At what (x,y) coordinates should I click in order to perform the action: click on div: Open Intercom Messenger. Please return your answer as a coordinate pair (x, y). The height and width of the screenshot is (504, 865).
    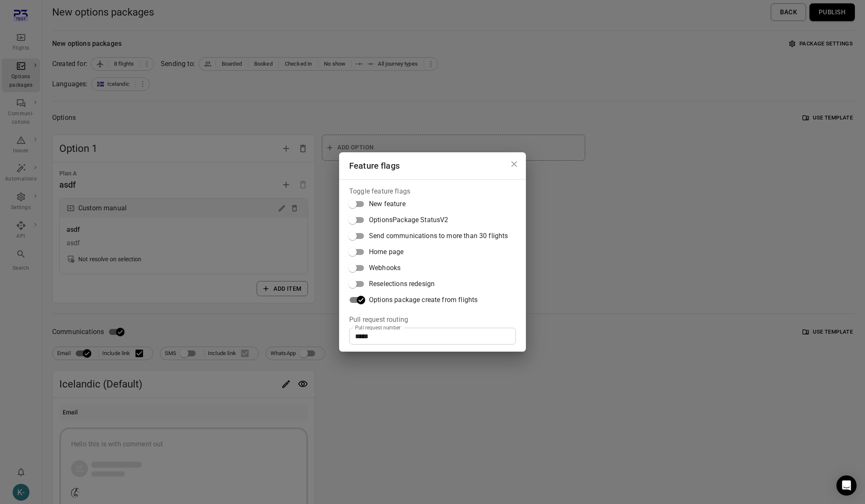
    Looking at the image, I should click on (846, 486).